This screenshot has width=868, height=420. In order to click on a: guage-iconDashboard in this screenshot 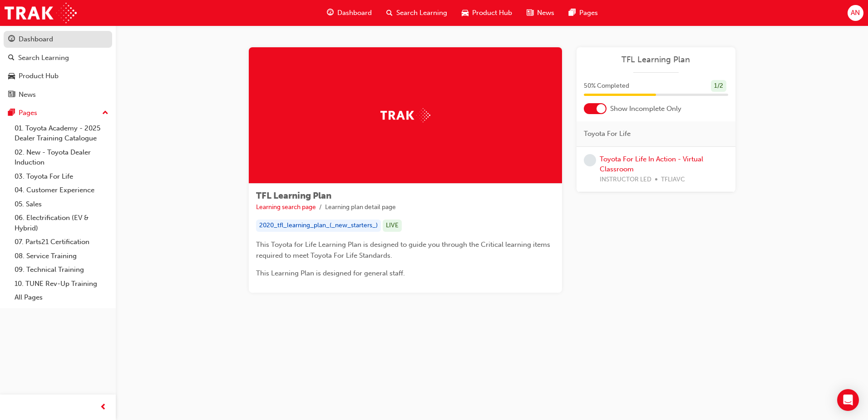, I will do `click(349, 12)`.